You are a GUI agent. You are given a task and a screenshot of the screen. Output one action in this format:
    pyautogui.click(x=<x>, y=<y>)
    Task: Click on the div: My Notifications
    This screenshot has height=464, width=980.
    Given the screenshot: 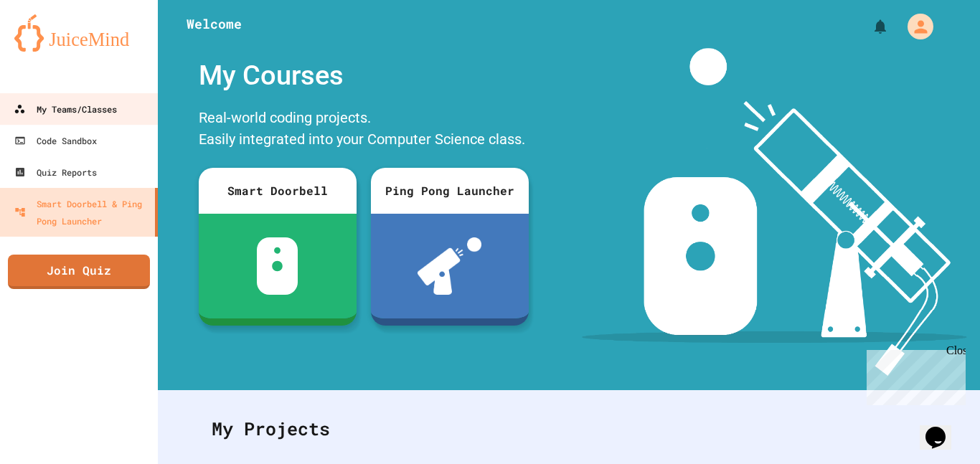 What is the action you would take?
    pyautogui.click(x=869, y=27)
    